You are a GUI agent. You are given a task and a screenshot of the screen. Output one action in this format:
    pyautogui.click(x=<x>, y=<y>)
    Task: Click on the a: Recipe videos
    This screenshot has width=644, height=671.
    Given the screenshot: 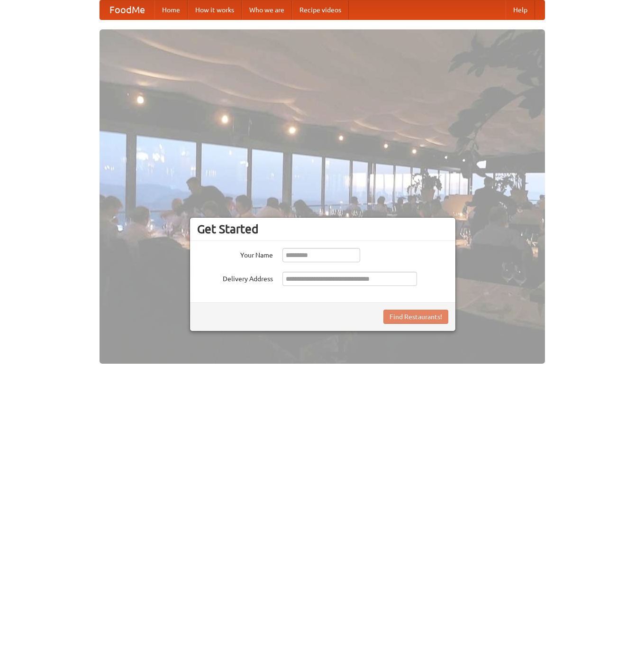 What is the action you would take?
    pyautogui.click(x=320, y=10)
    